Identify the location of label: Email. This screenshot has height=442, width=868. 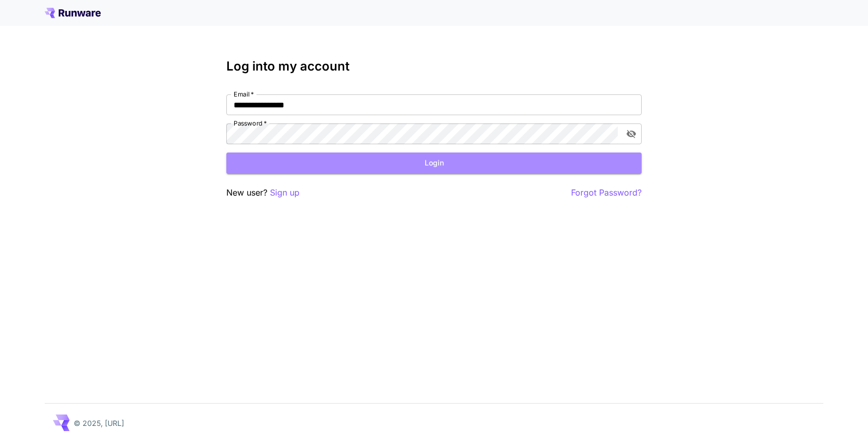
(244, 94).